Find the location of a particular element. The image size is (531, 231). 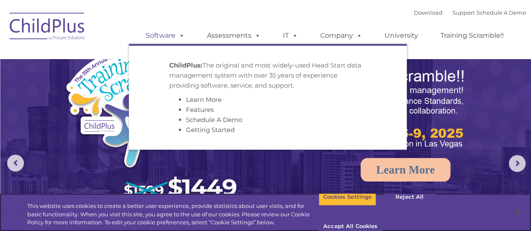

button: Reject All is located at coordinates (409, 197).